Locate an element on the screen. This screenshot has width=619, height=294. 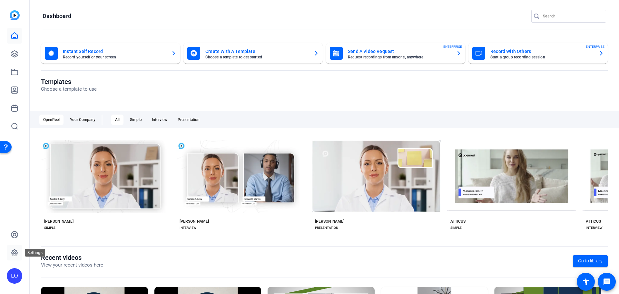
mat-card-subtitle: Start a group recording session is located at coordinates (542, 57).